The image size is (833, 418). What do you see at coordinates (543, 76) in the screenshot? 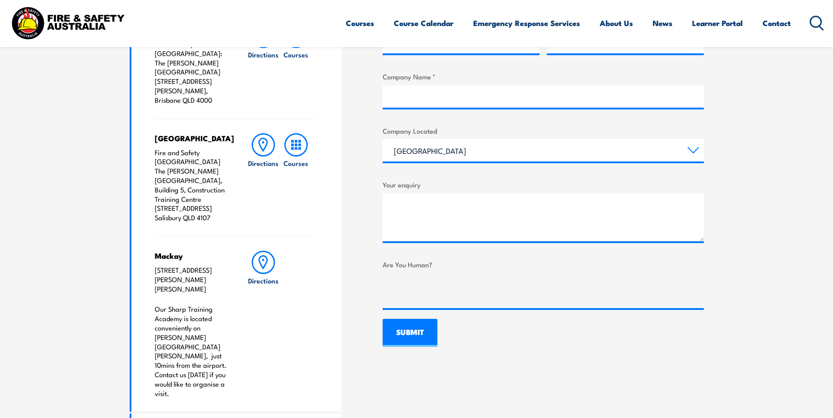
I see `label: Company Name` at bounding box center [543, 76].